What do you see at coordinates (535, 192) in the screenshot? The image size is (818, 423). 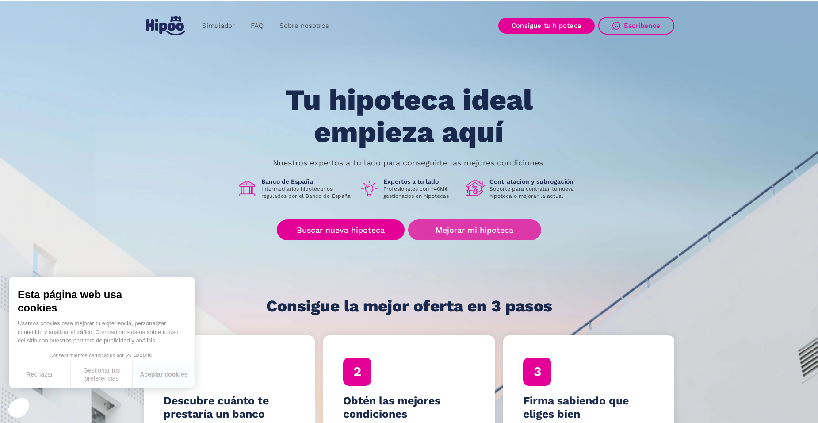 I see `p: Soporte para contratar tu nueva hipoteca o mejorar la actual` at bounding box center [535, 192].